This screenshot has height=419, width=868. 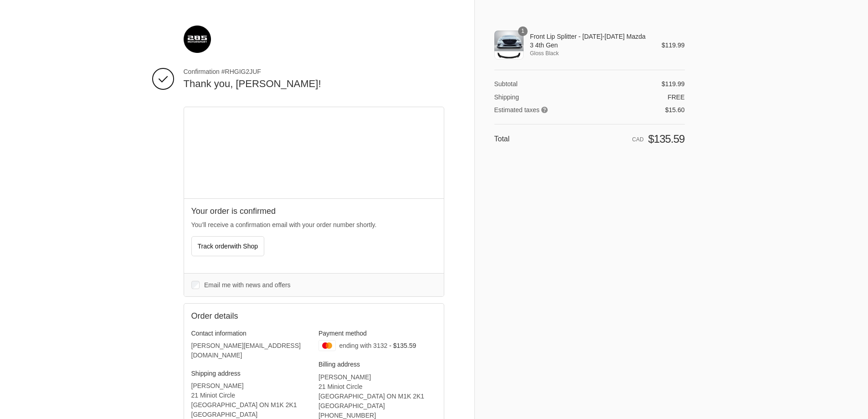 I want to click on h2: Your order is confirmed, so click(x=314, y=211).